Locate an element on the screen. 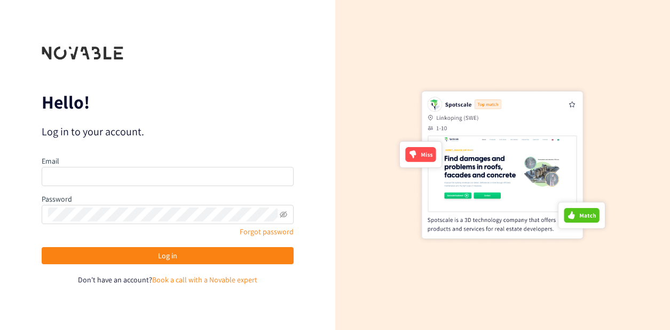  p: Log in to your account. is located at coordinates (168, 131).